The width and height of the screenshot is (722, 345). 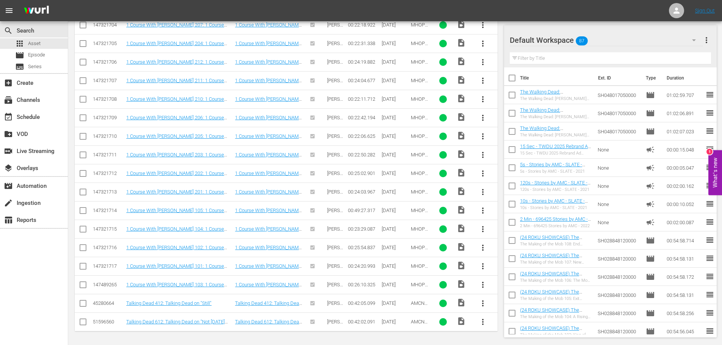 I want to click on a: (24 ROKU SHOWCASE) The Making of the Mob 104: A Rising Threat ((24 ROKU SHOWCASE) The Making of t..., so click(x=554, y=322).